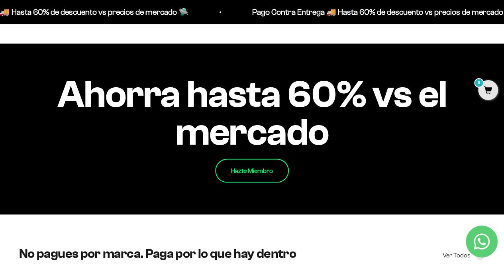 This screenshot has width=504, height=265. Describe the element at coordinates (464, 255) in the screenshot. I see `a: Ver Todos` at that location.